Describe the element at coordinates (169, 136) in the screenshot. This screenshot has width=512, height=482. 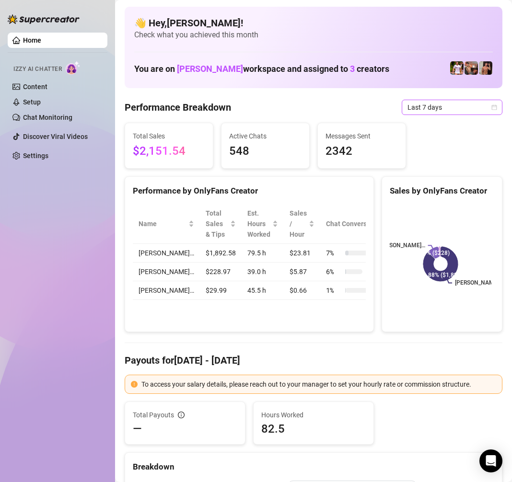
I see `span: Total Sales` at that location.